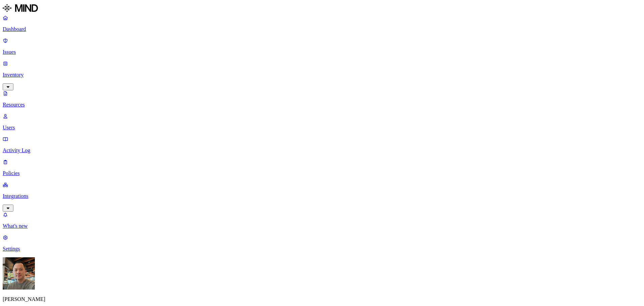 The width and height of the screenshot is (644, 306). I want to click on p: Inventory, so click(322, 75).